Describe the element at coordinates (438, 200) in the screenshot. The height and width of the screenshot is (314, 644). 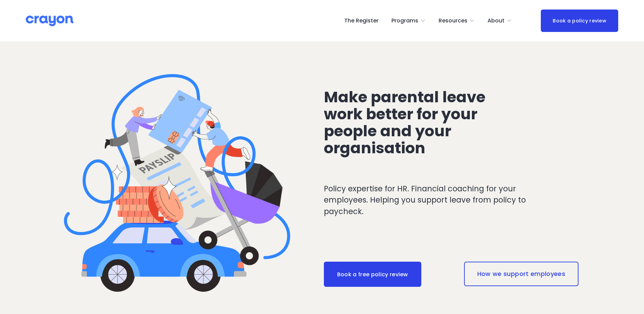
I see `p: Policy expertise for HR. Financial coaching for your employees. Helping you support leave from po...` at that location.